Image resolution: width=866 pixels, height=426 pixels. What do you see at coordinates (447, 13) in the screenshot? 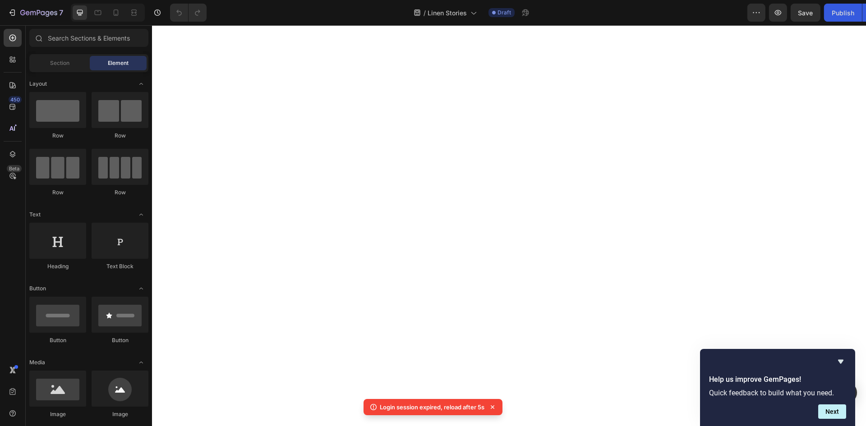
I see `span: Linen Stories` at bounding box center [447, 13].